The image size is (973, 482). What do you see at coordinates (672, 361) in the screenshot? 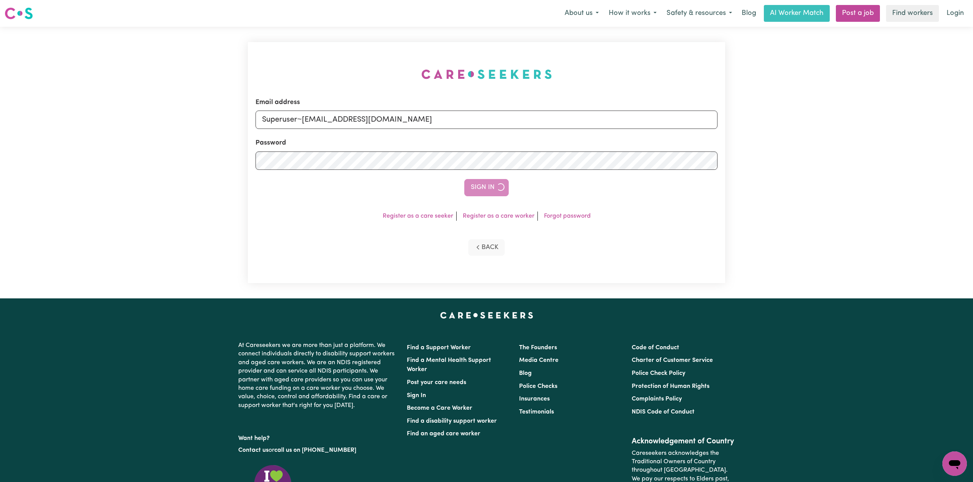
I see `a: Charter of Customer Service` at bounding box center [672, 361].